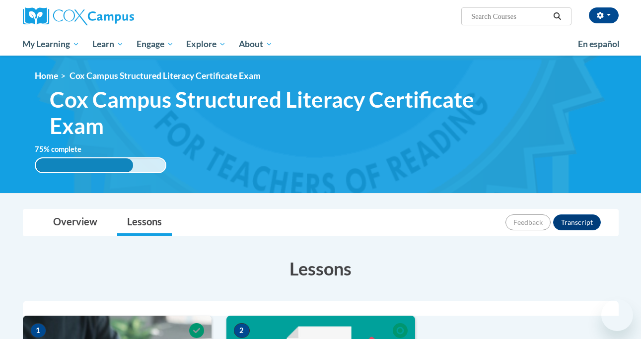 This screenshot has height=339, width=641. What do you see at coordinates (557, 16) in the screenshot?
I see `button: Search` at bounding box center [557, 16].